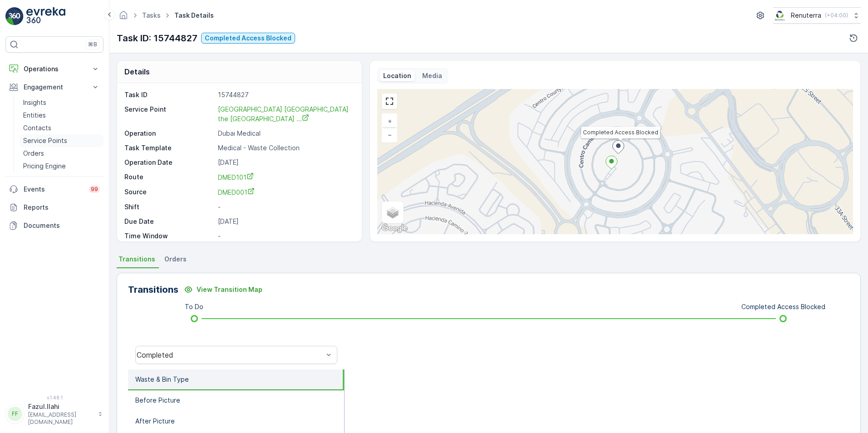  Describe the element at coordinates (55, 189) in the screenshot. I see `a: Events99` at that location.